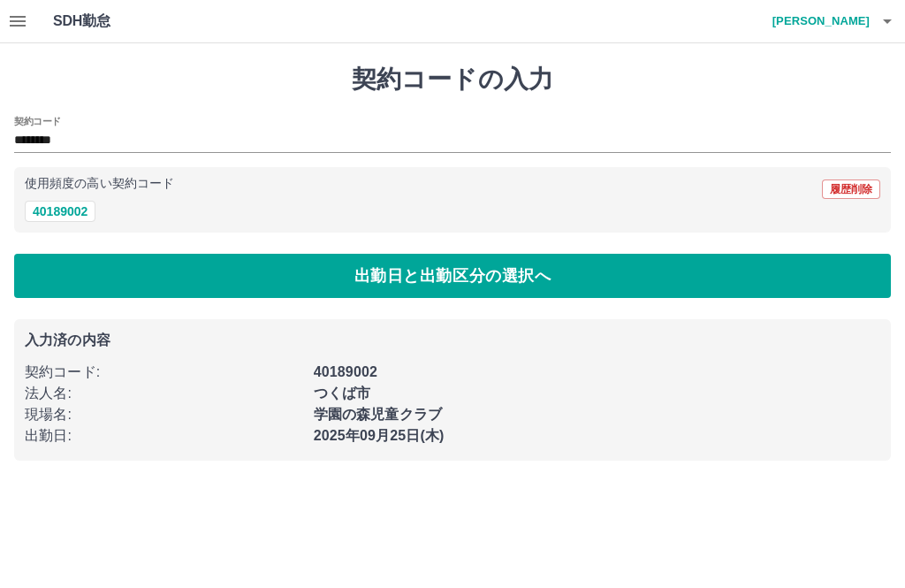 This screenshot has height=588, width=905. What do you see at coordinates (453, 340) in the screenshot?
I see `p: 入力済の内容` at bounding box center [453, 340].